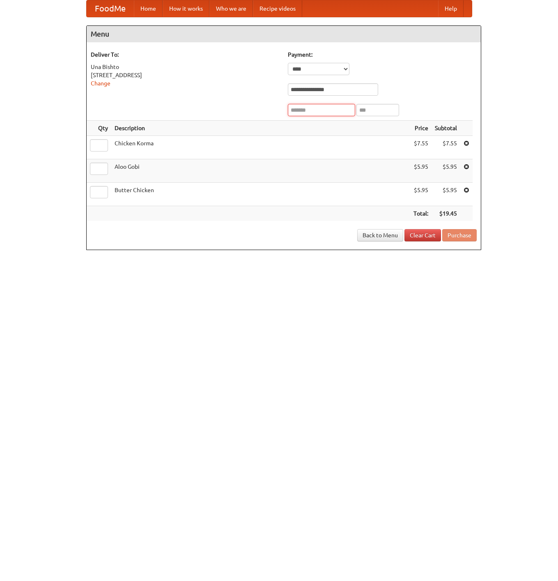 The image size is (558, 581). I want to click on td: Chicken Korma, so click(261, 147).